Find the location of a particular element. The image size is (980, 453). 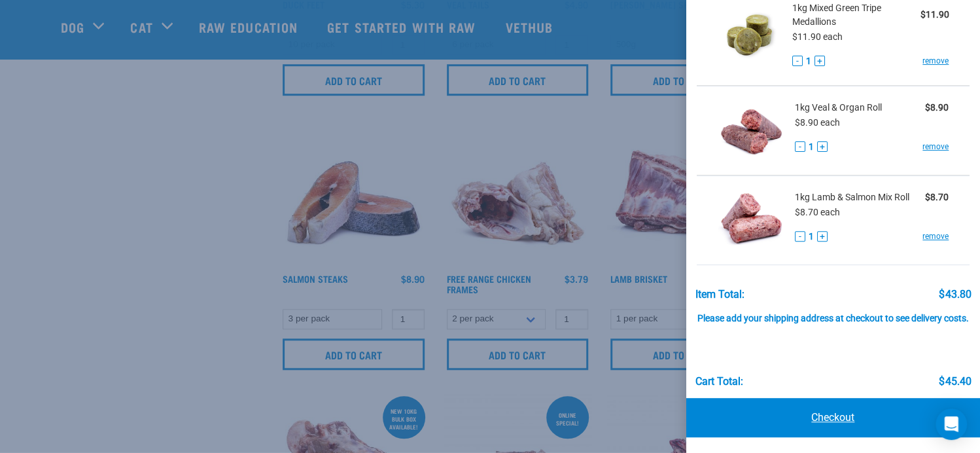

span: $8.90 each is located at coordinates (817, 122).